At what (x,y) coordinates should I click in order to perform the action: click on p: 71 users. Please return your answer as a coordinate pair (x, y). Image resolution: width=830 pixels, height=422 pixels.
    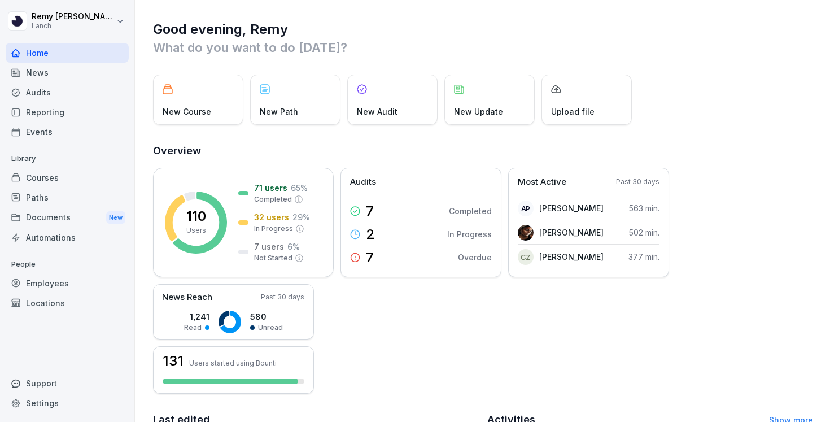
    Looking at the image, I should click on (271, 188).